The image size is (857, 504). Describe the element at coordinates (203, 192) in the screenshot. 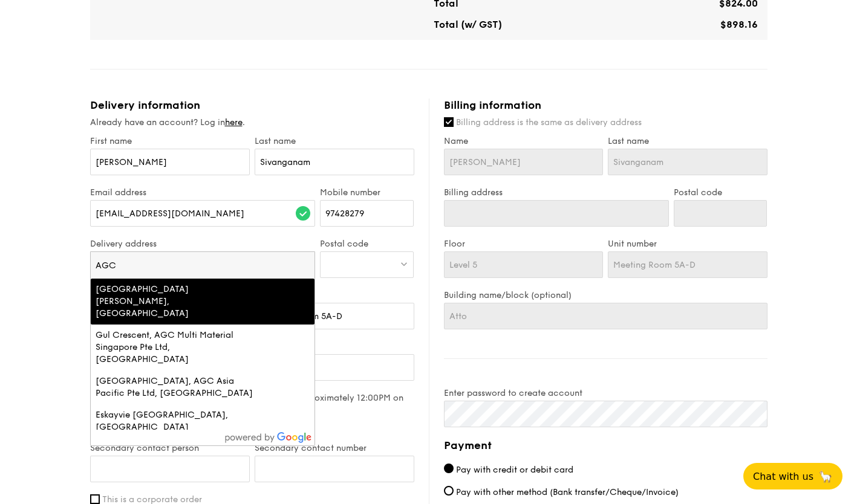

I see `label: Email address` at that location.